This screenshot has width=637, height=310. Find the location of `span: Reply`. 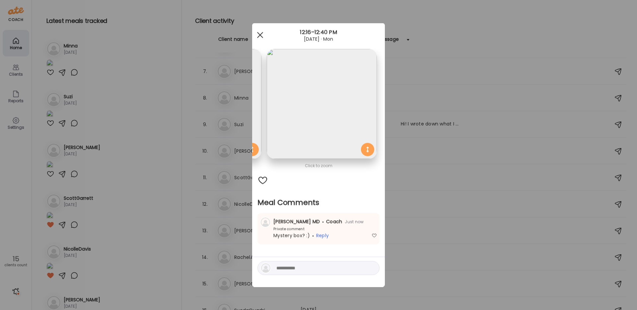

span: Reply is located at coordinates (323, 236).